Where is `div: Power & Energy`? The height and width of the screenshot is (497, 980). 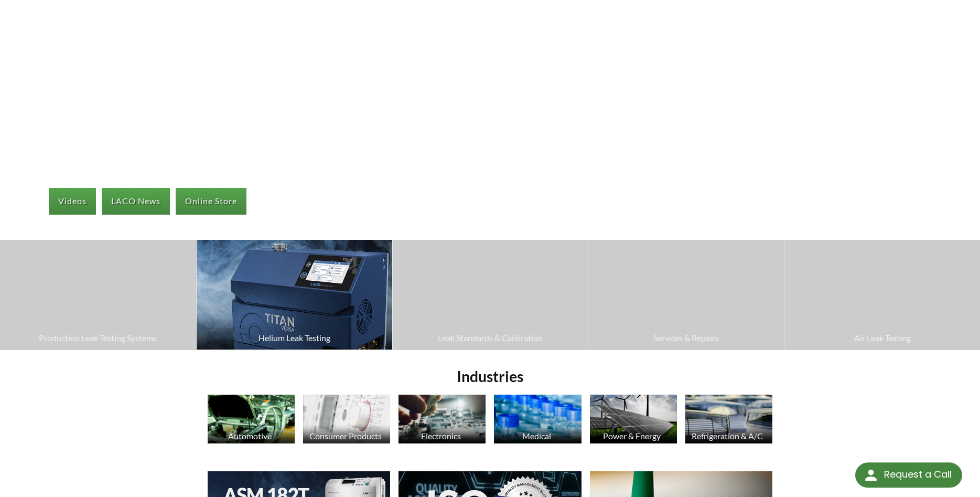 div: Power & Energy is located at coordinates (632, 435).